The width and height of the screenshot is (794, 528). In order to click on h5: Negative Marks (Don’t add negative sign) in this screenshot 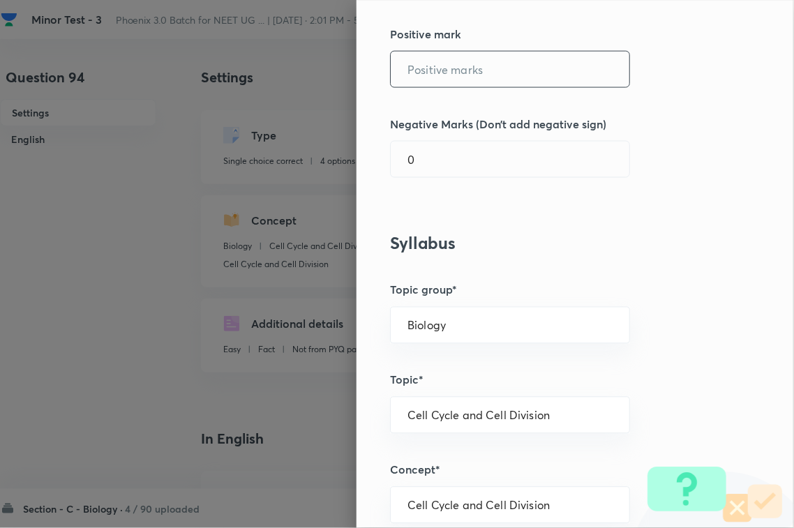, I will do `click(552, 124)`.